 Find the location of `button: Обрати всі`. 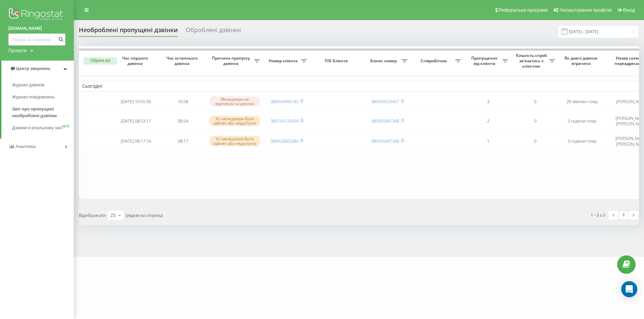

button: Обрати всі is located at coordinates (100, 61).